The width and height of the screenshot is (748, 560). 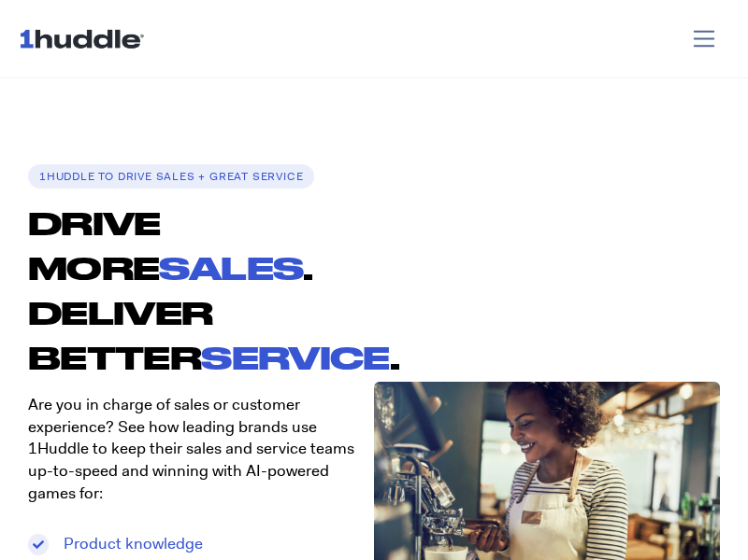 What do you see at coordinates (295, 357) in the screenshot?
I see `span: SERVICE` at bounding box center [295, 357].